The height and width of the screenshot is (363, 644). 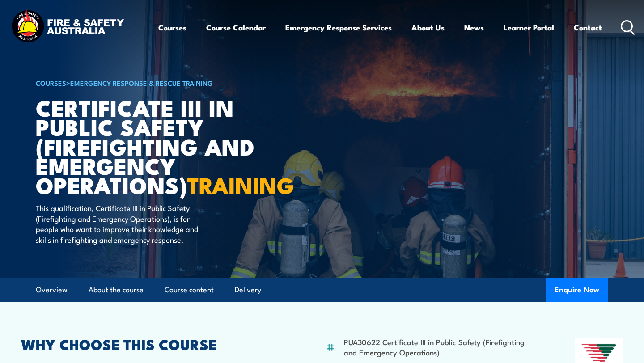 I want to click on a: COURSES, so click(x=51, y=83).